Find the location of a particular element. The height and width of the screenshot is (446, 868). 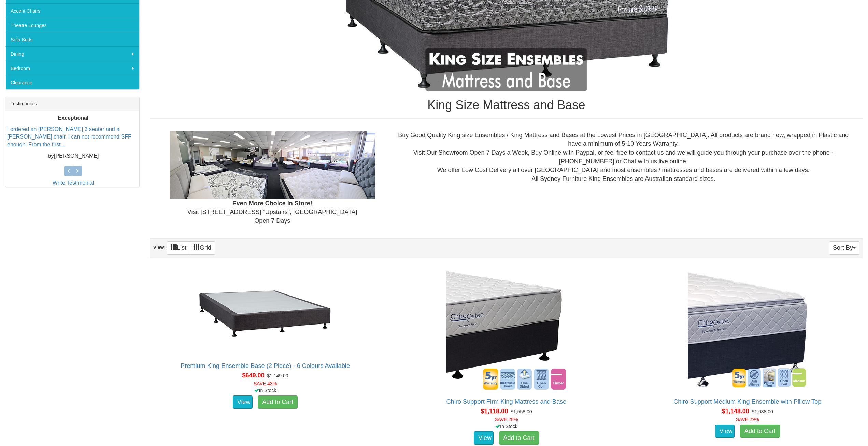

a: Bedroom is located at coordinates (72, 68).